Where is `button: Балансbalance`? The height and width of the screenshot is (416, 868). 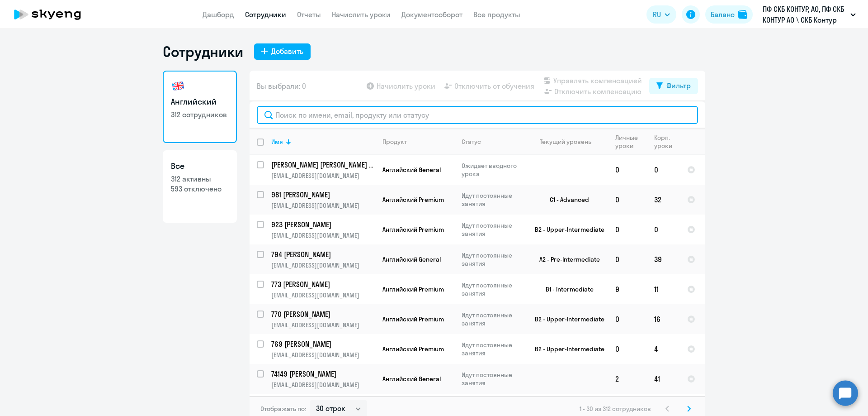
button: Балансbalance is located at coordinates (728, 15).